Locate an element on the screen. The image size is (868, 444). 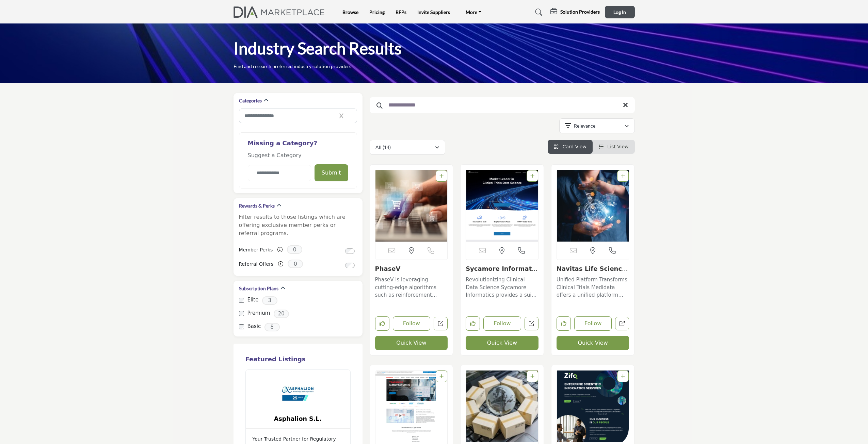
a: More is located at coordinates (474, 12).